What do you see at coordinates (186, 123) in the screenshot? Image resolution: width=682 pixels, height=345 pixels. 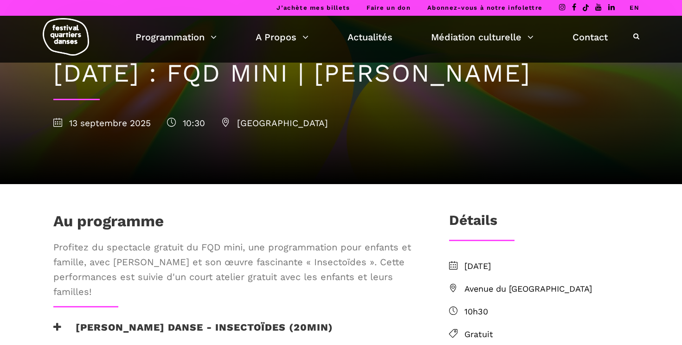 I see `span: 10:30` at bounding box center [186, 123].